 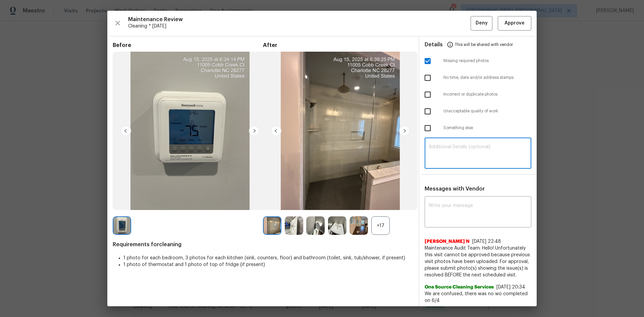 I want to click on span: Approve, so click(x=514, y=23).